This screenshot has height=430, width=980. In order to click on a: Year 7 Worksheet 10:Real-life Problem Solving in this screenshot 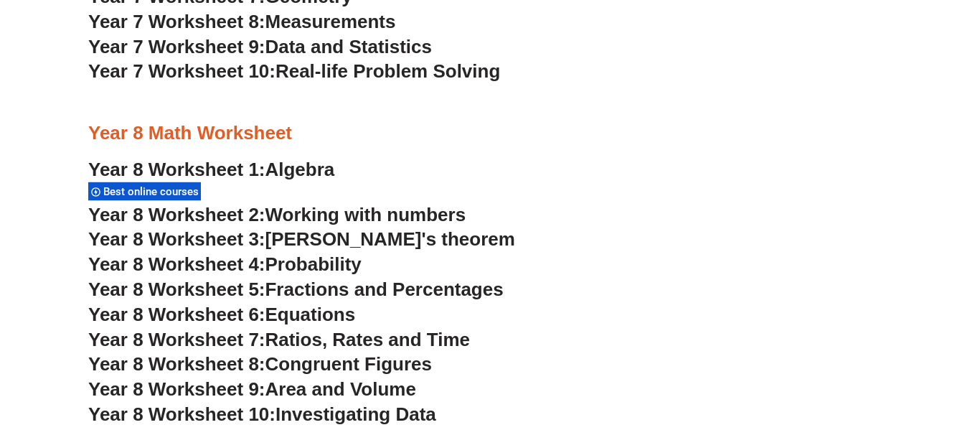, I will do `click(294, 71)`.